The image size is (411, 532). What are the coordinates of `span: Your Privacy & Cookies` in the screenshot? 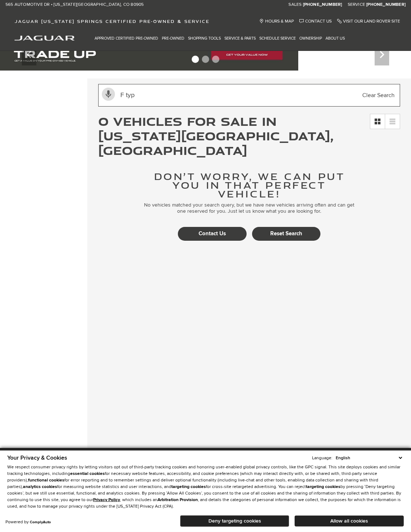 It's located at (37, 458).